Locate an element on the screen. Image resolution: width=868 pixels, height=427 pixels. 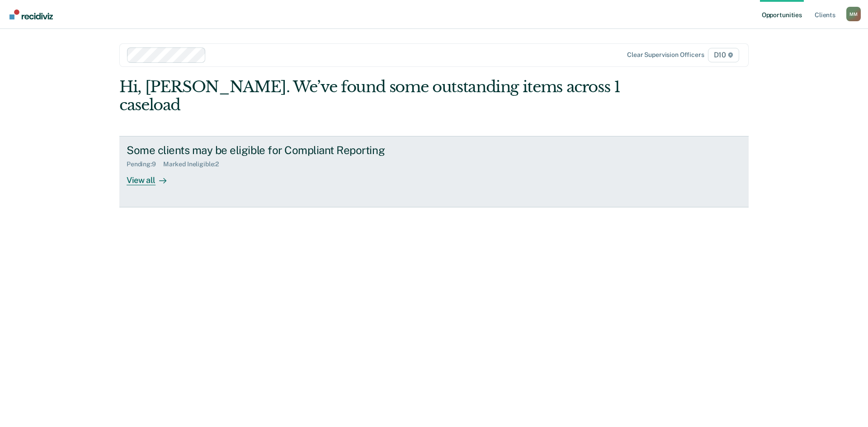
div: Pending : 9 is located at coordinates (145, 164).